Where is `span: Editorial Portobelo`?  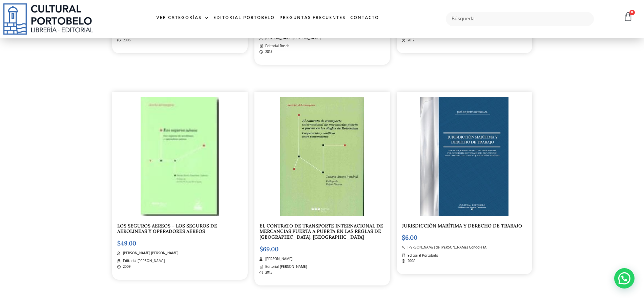
span: Editorial Portobelo is located at coordinates (422, 256).